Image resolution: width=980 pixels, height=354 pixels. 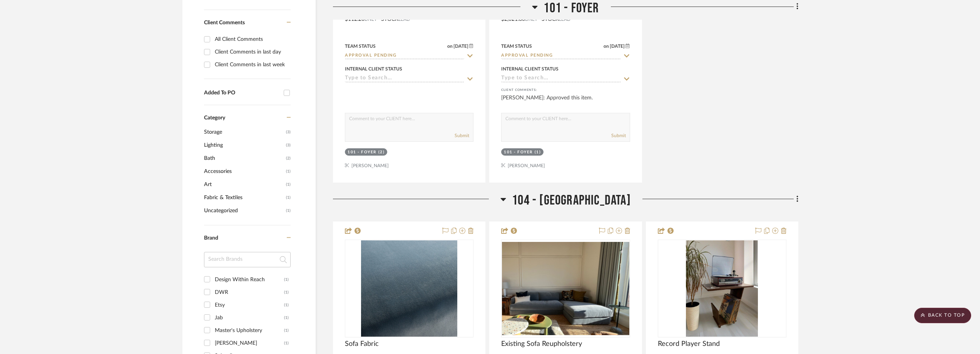 I want to click on div: Client Comments in last week, so click(x=251, y=65).